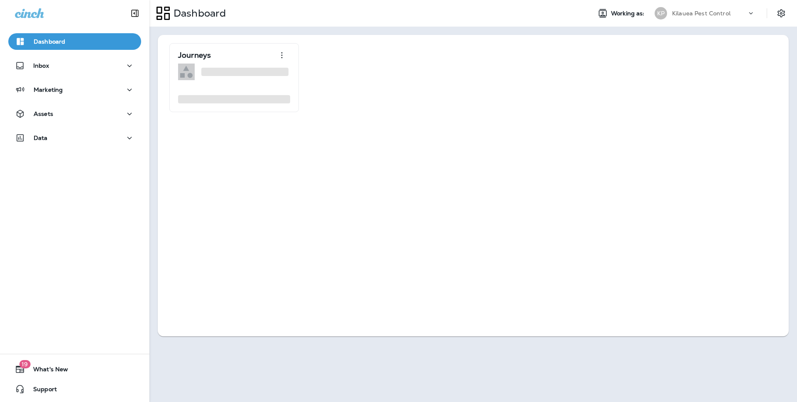  Describe the element at coordinates (75, 389) in the screenshot. I see `button: Support` at that location.